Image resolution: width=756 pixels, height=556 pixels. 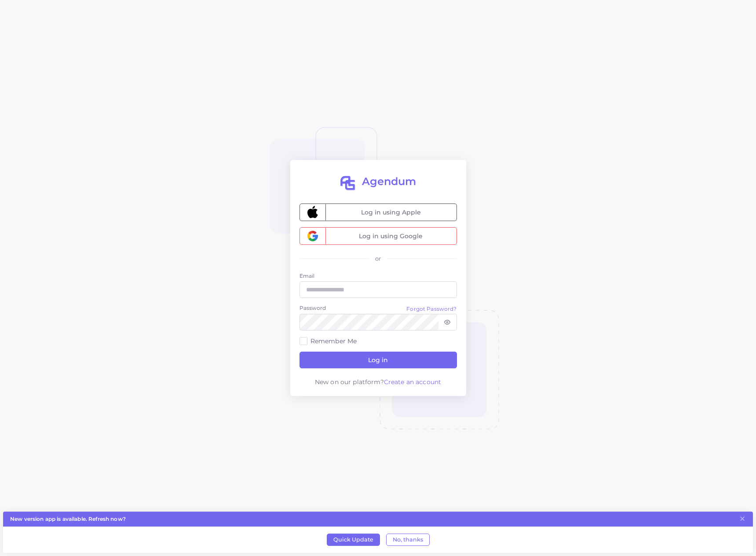 I want to click on span: Create an account, so click(x=413, y=382).